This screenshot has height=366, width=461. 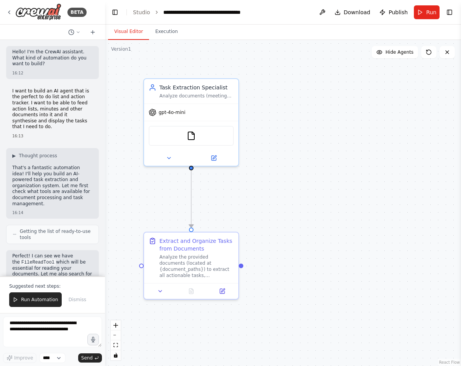 What do you see at coordinates (53, 212) in the screenshot?
I see `div: 16:14` at bounding box center [53, 212].